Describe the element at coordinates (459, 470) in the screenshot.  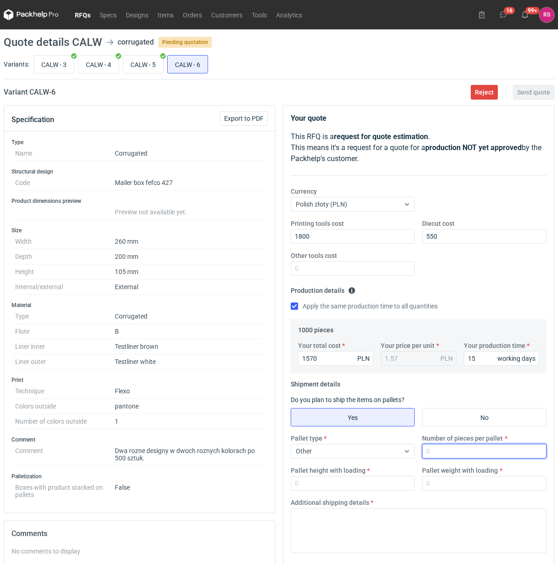
I see `label: Pallet weight with loading` at that location.